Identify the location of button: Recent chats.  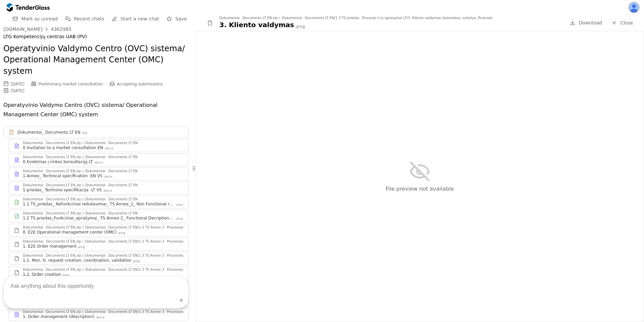
(85, 19).